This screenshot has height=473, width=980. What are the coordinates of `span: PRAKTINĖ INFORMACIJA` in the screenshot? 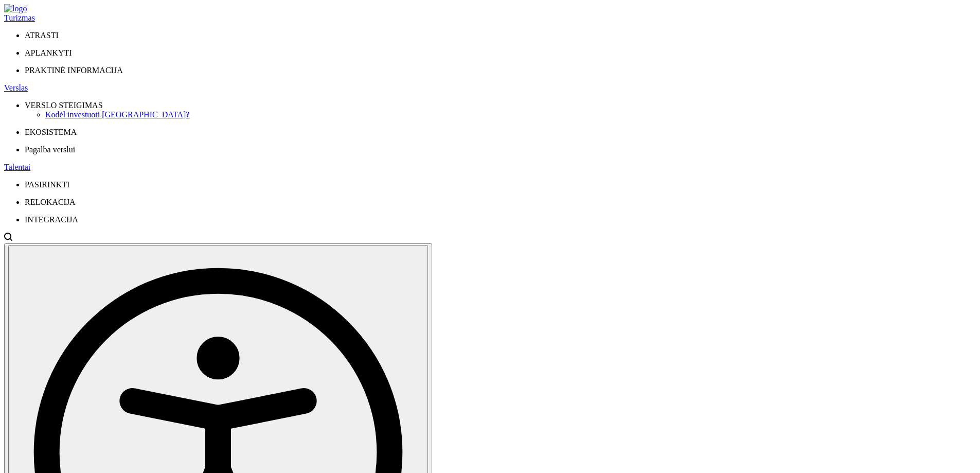 It's located at (74, 70).